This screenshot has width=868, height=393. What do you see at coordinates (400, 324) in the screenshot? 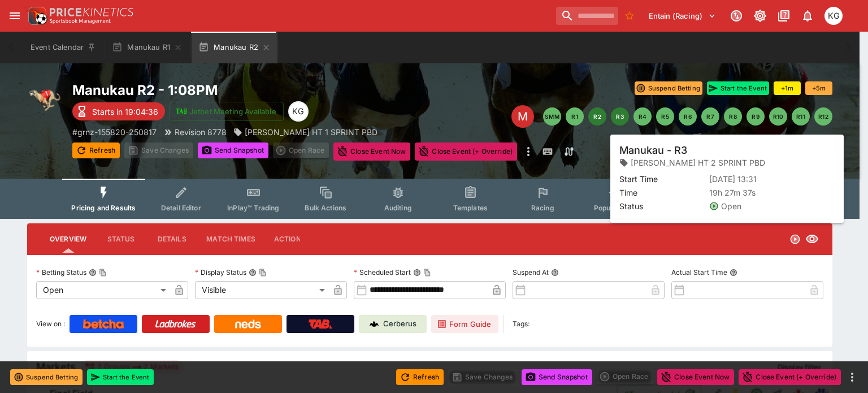
I see `p: Cerberus` at bounding box center [400, 324].